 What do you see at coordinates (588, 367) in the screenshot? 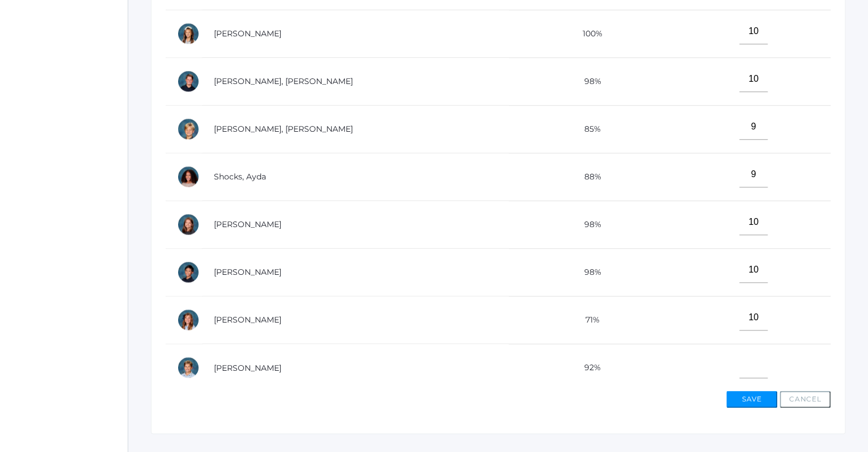
I see `td: 92%` at bounding box center [588, 367].